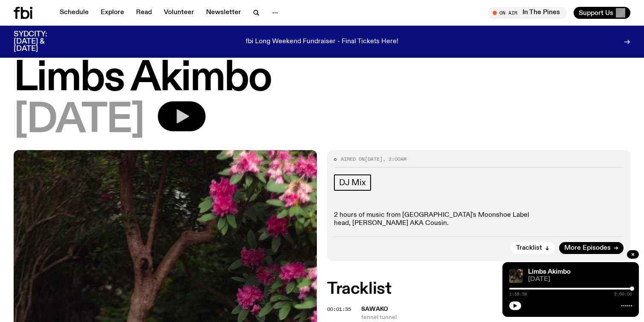 The width and height of the screenshot is (644, 322). I want to click on span: , 2:00am, so click(395, 159).